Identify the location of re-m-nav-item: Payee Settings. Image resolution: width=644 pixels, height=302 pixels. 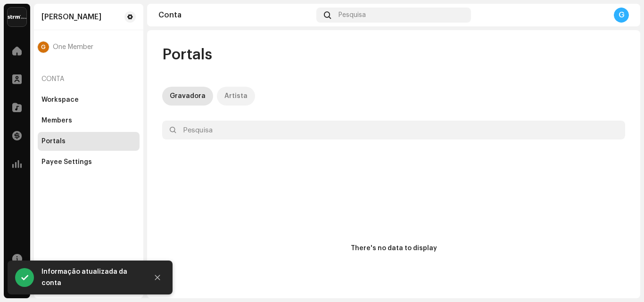
(89, 162).